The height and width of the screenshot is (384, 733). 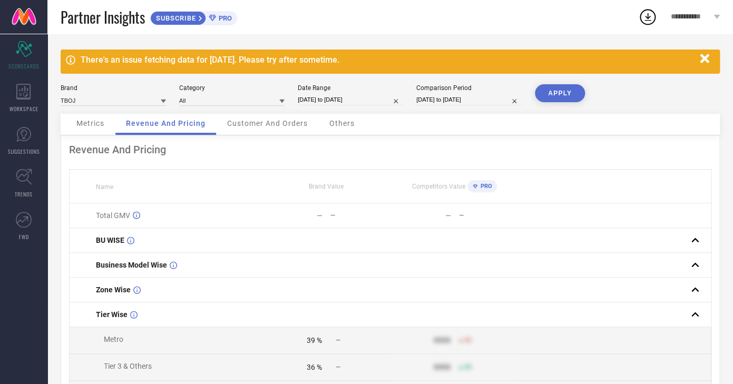 I want to click on span: Brand Value, so click(x=326, y=186).